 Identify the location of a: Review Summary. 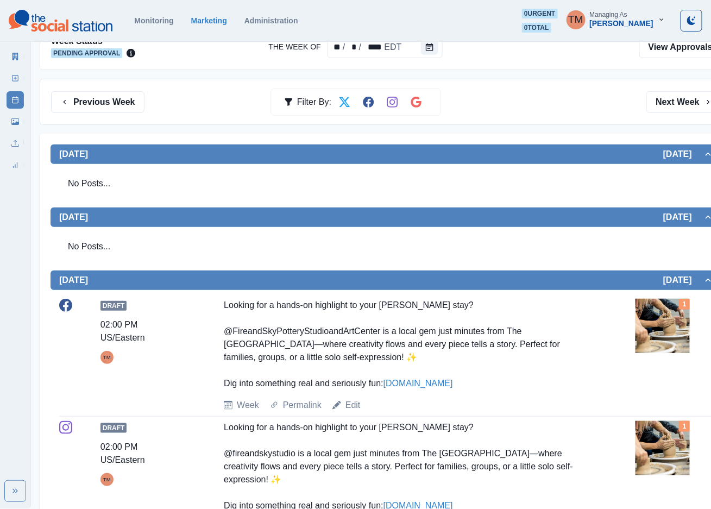
(15, 165).